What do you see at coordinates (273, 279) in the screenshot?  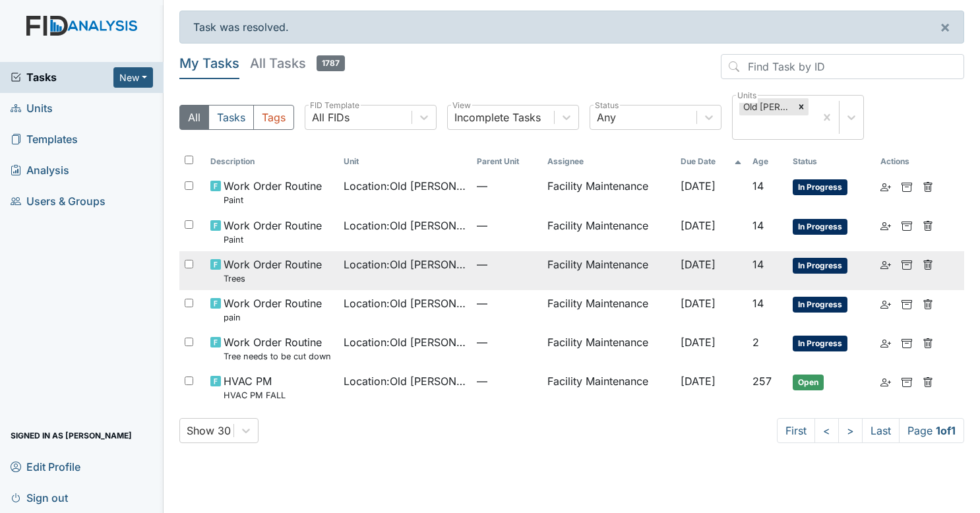 I see `small: Trees` at bounding box center [273, 279].